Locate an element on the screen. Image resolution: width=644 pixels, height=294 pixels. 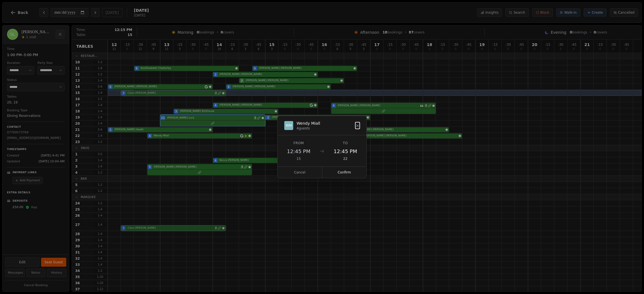
button: Confirm is located at coordinates (344, 172).